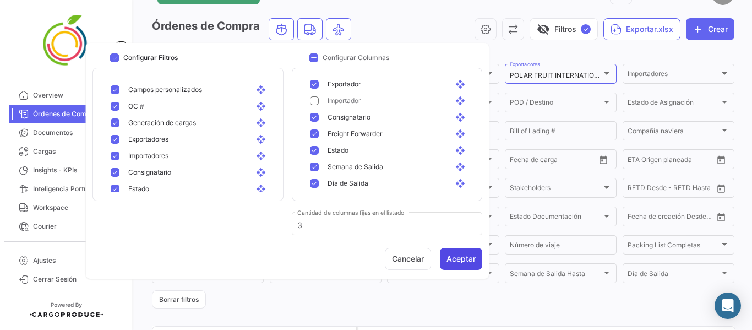 This screenshot has height=330, width=752. What do you see at coordinates (148, 139) in the screenshot?
I see `span: Exportadores` at bounding box center [148, 139].